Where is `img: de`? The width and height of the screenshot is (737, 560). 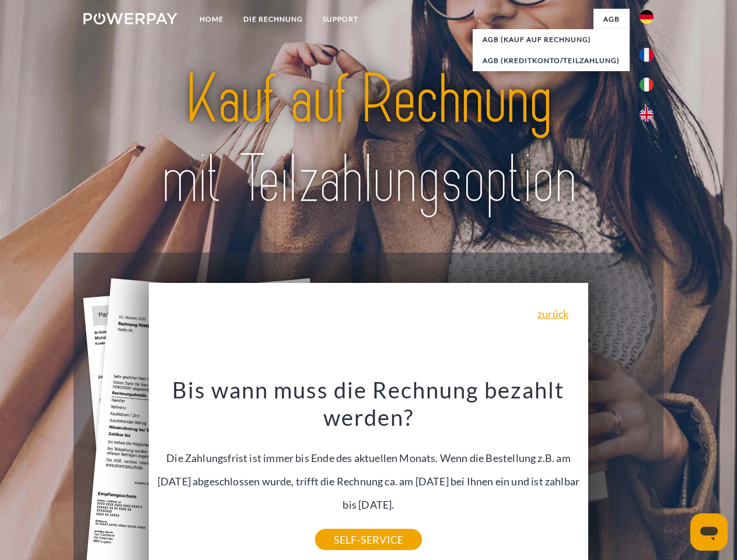
img: de is located at coordinates (646, 17).